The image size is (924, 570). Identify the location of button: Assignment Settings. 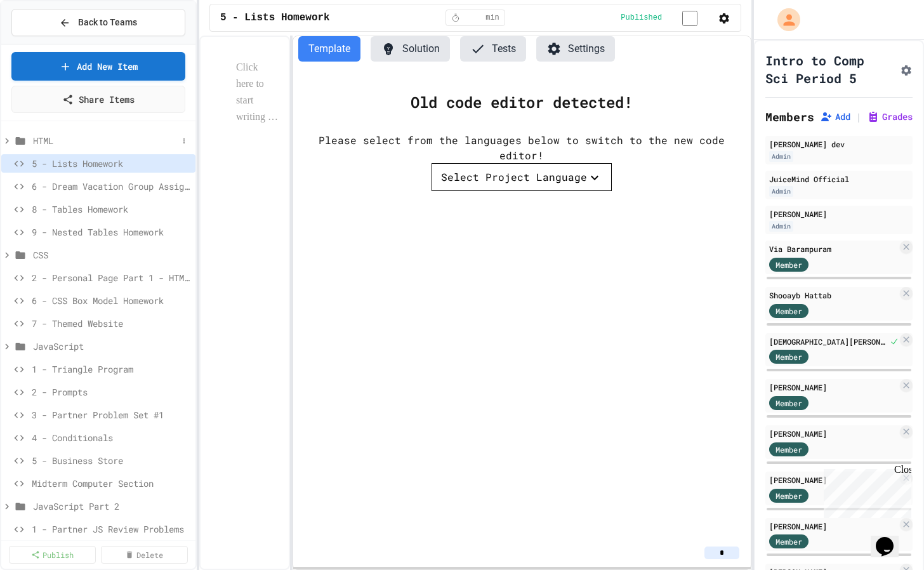
(906, 69).